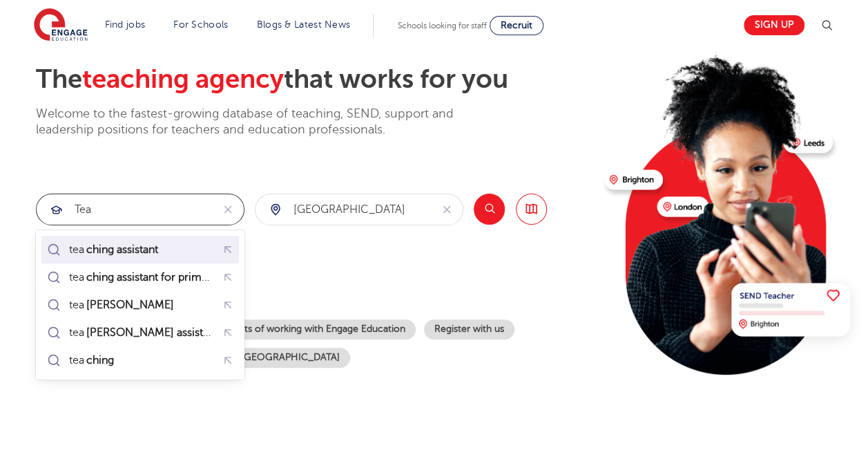 This screenshot has height=466, width=868. Describe the element at coordinates (183, 78) in the screenshot. I see `span: teaching agency` at that location.